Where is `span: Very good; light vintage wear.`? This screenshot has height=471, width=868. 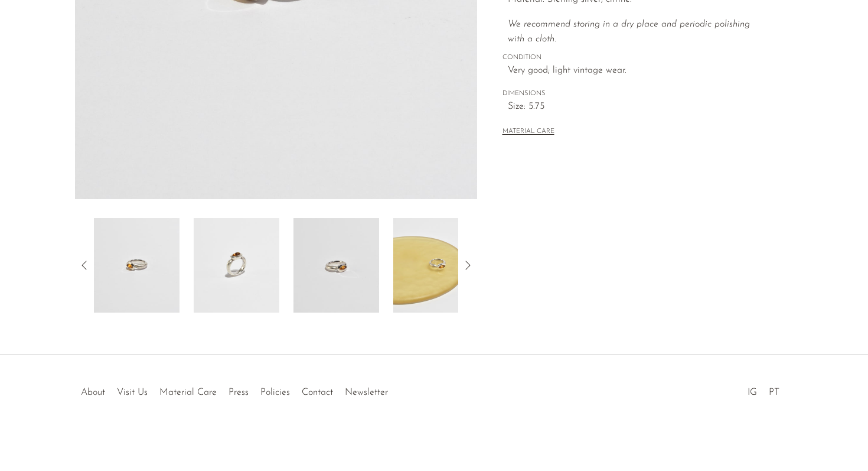 span: Very good; light vintage wear. is located at coordinates (638, 71).